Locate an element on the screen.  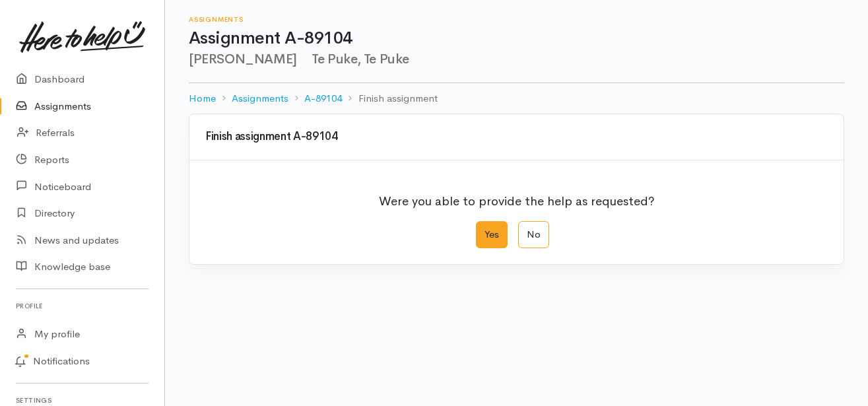
a: A-89104 is located at coordinates (323, 98).